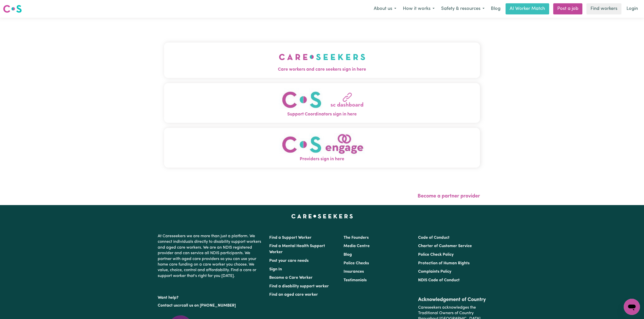 Image resolution: width=644 pixels, height=319 pixels. What do you see at coordinates (322, 60) in the screenshot?
I see `button: Care workers and care seekers sign in here` at bounding box center [322, 60].